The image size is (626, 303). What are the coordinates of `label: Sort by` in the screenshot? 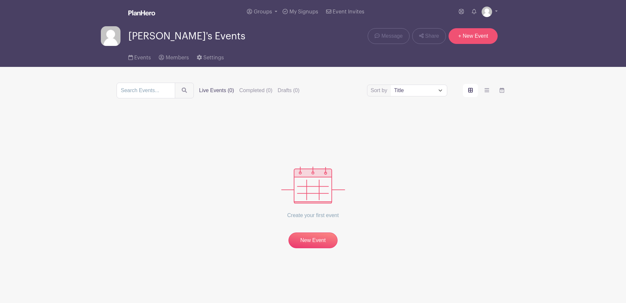 It's located at (380, 90).